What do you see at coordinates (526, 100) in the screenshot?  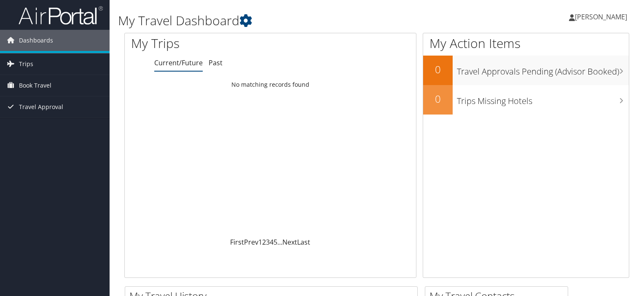 I see `a: 0Trips Missing Hotels` at bounding box center [526, 100].